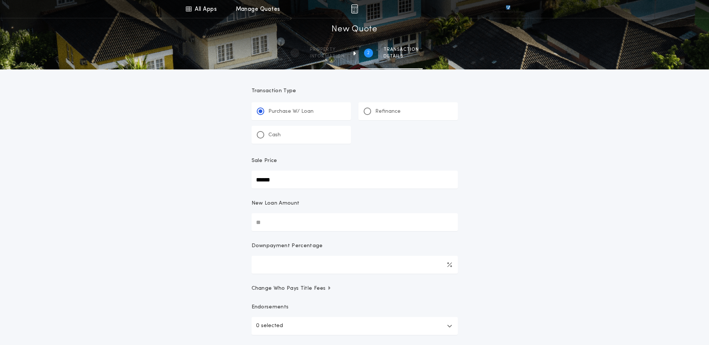  What do you see at coordinates (355, 326) in the screenshot?
I see `button: 0 selected` at bounding box center [355, 326].